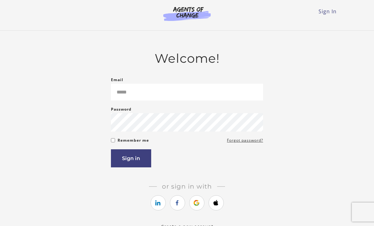 The image size is (374, 226). Describe the element at coordinates (158, 203) in the screenshot. I see `a: https://courses.thinkific.com/users/auth/linkedin?ss%5Breferral%5D=&ss%5Buser_return_to%5D=&ss%5B...` at that location.